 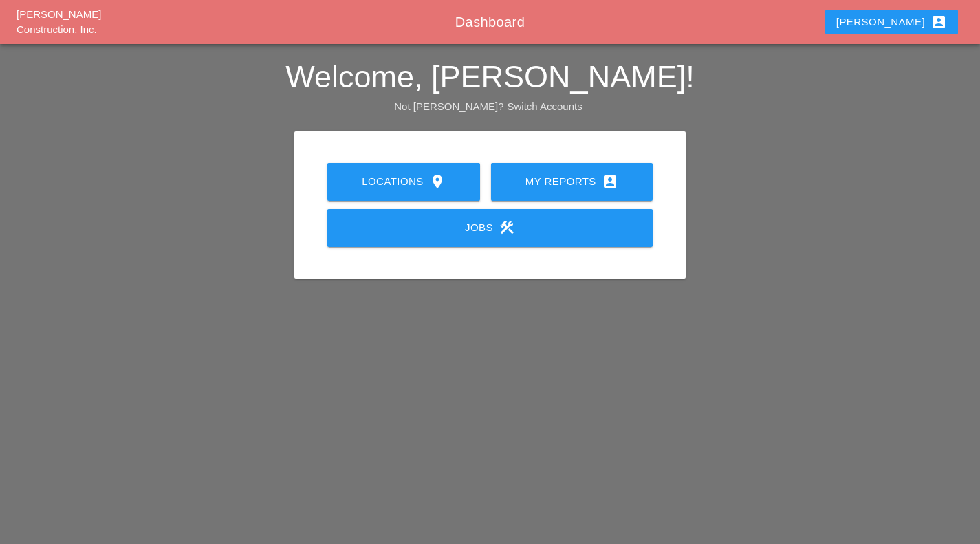 What do you see at coordinates (507, 228) in the screenshot?
I see `i: construction` at bounding box center [507, 228].